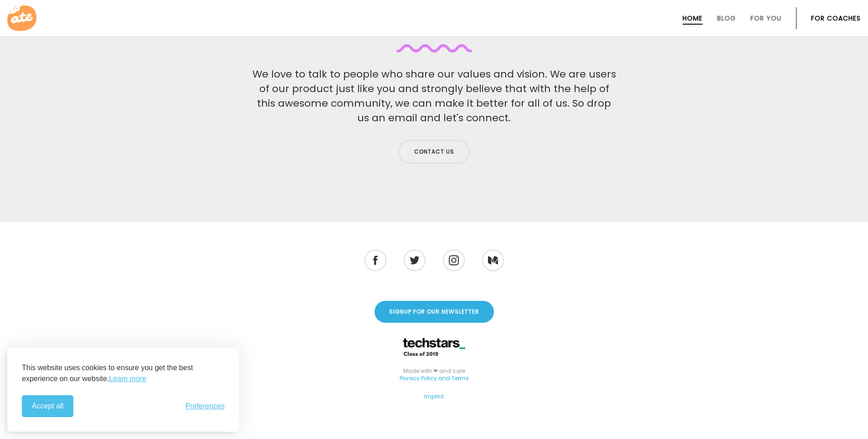 The width and height of the screenshot is (868, 439). I want to click on p: We love to talk to people who share our values and vision. We are users of our product just like ..., so click(434, 96).